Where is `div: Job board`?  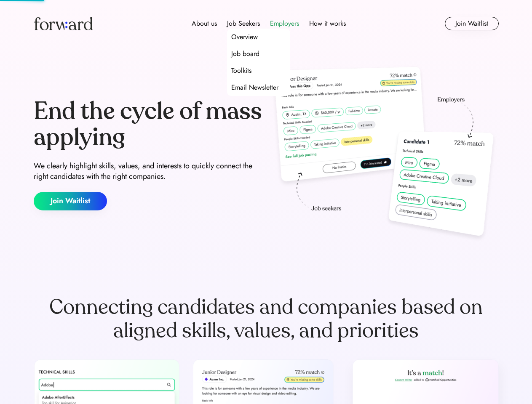 div: Job board is located at coordinates (245, 54).